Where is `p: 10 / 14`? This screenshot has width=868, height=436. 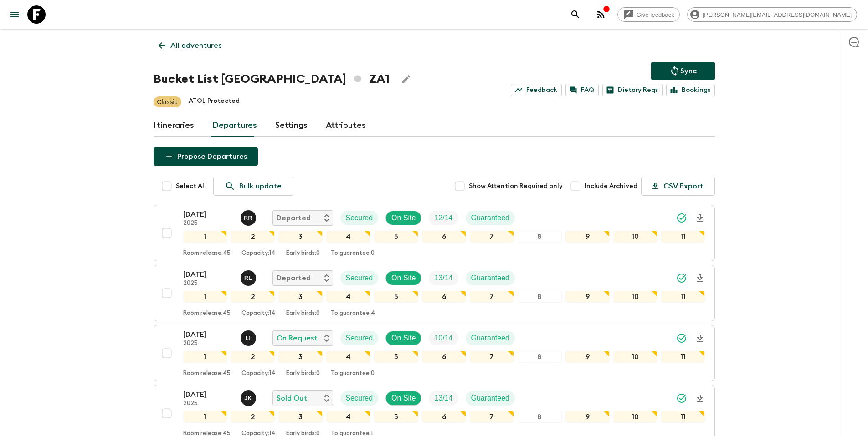 p: 10 / 14 is located at coordinates (444, 338).